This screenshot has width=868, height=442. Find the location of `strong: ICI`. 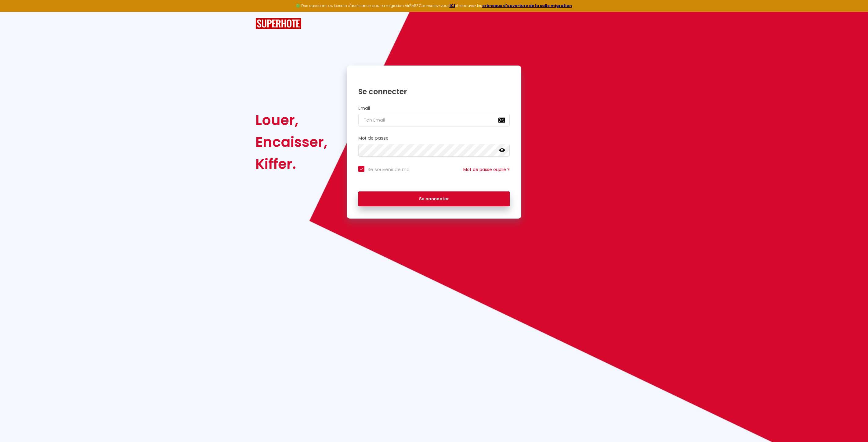

strong: ICI is located at coordinates (452, 6).